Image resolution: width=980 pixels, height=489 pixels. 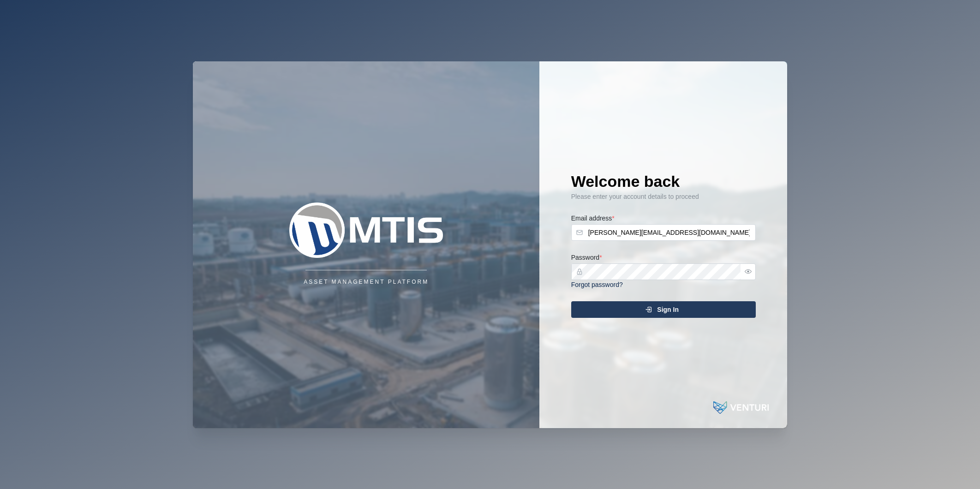 I want to click on div: Asset Management Platform, so click(x=366, y=282).